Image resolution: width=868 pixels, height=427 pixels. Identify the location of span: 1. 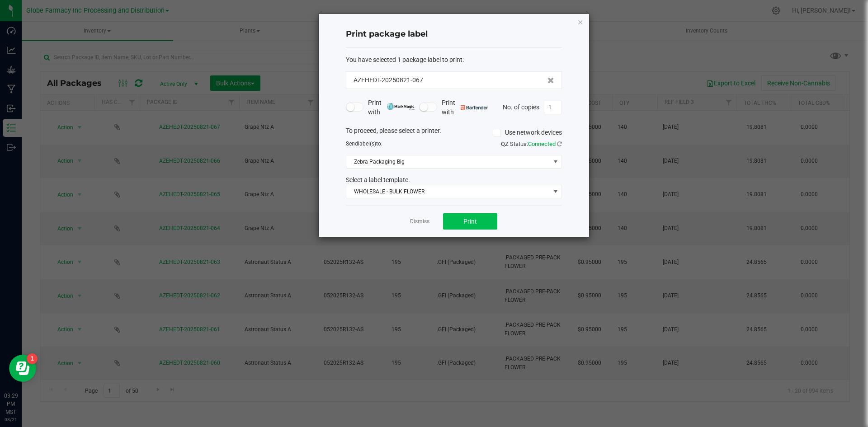
(5, 5).